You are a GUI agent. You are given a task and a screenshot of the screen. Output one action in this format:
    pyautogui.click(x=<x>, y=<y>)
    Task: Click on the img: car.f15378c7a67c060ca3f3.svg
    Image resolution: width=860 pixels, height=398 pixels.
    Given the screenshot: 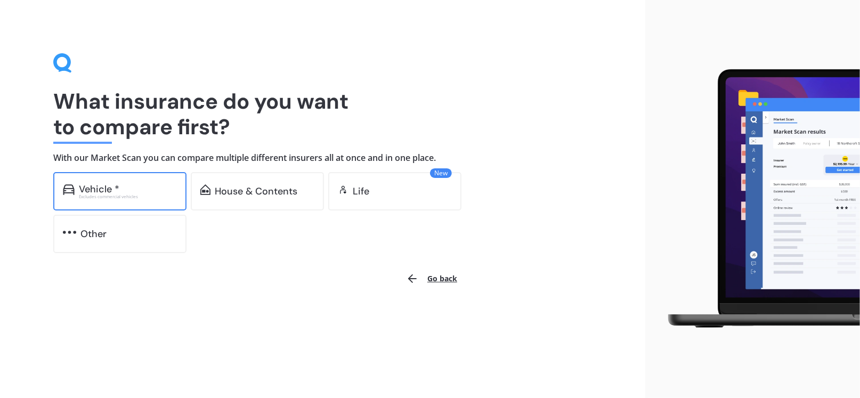 What is the action you would take?
    pyautogui.click(x=69, y=190)
    